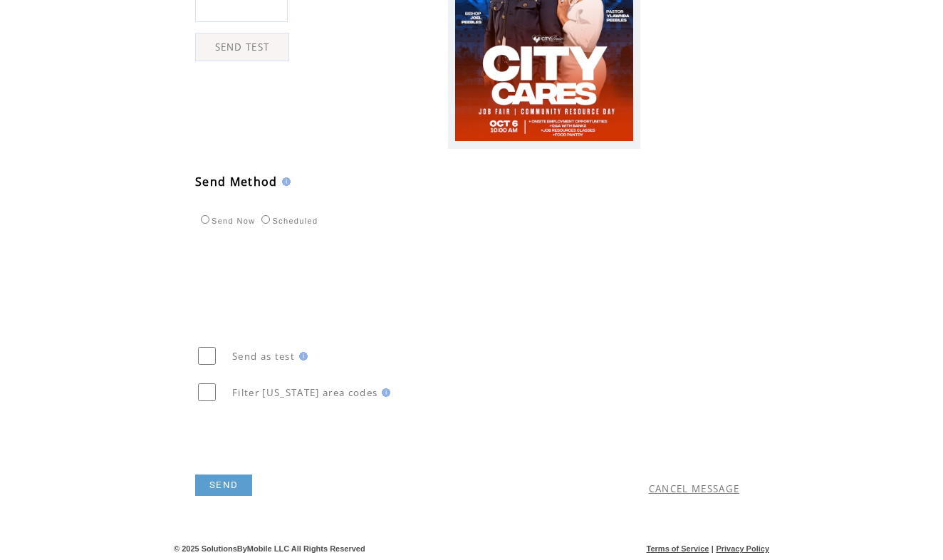 The image size is (943, 560). What do you see at coordinates (224, 485) in the screenshot?
I see `a: SEND` at bounding box center [224, 485].